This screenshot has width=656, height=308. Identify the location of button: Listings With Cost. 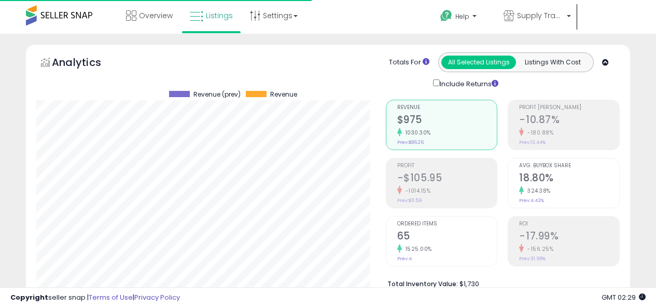
(553, 62).